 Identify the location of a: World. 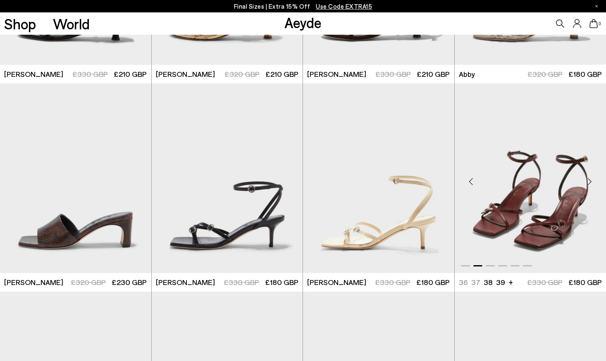
(71, 24).